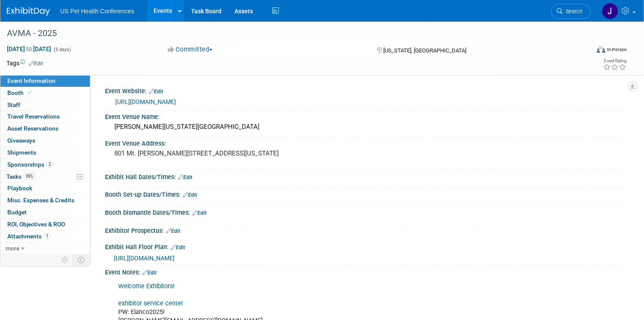  Describe the element at coordinates (13, 248) in the screenshot. I see `span: more` at that location.